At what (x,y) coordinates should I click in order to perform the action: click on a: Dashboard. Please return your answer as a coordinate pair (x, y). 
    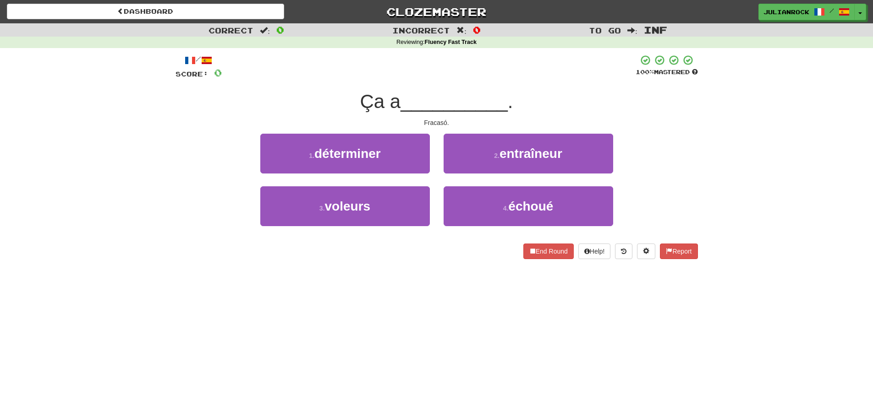
    Looking at the image, I should click on (145, 11).